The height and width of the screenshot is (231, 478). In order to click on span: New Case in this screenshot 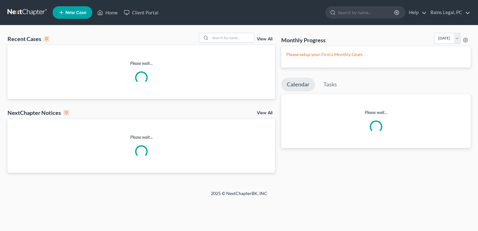, I will do `click(76, 13)`.